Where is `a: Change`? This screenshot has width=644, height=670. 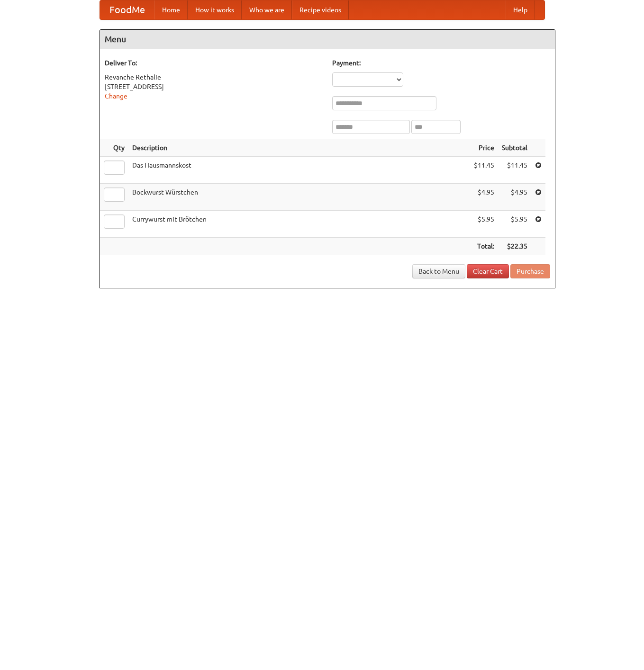 a: Change is located at coordinates (116, 96).